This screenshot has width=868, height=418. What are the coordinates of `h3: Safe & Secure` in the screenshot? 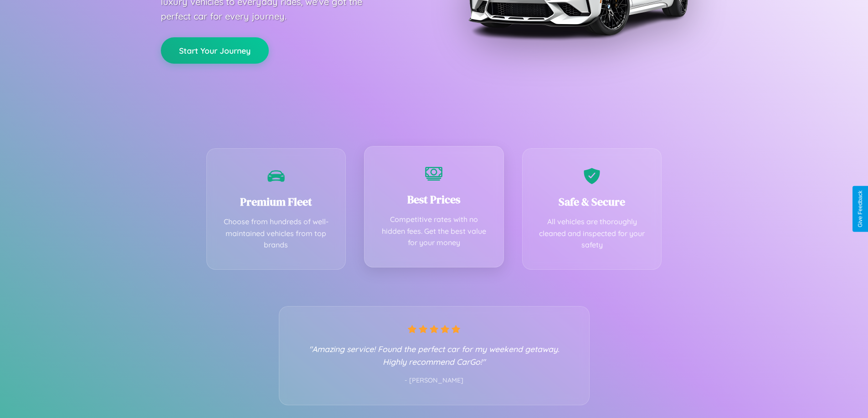 It's located at (592, 202).